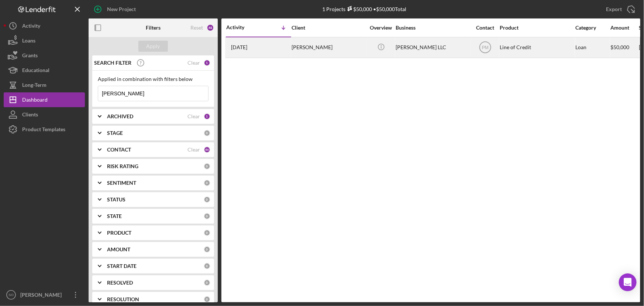 This screenshot has height=306, width=644. Describe the element at coordinates (121, 183) in the screenshot. I see `b: SENTIMENT` at that location.